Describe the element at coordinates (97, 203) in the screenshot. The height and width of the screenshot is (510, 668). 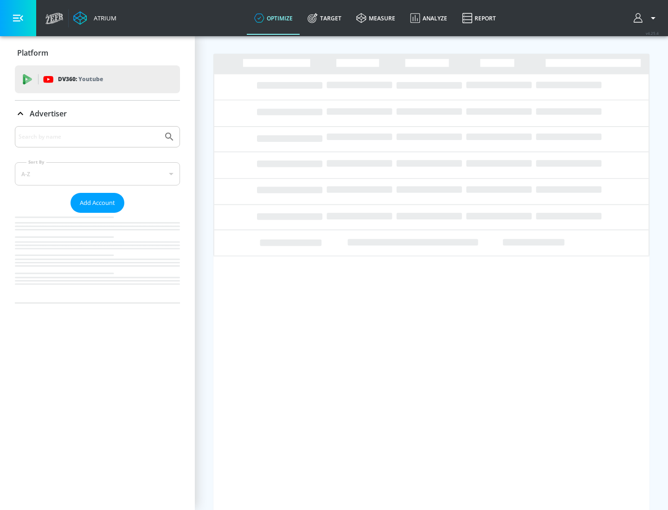
I see `button: Add Account` at that location.